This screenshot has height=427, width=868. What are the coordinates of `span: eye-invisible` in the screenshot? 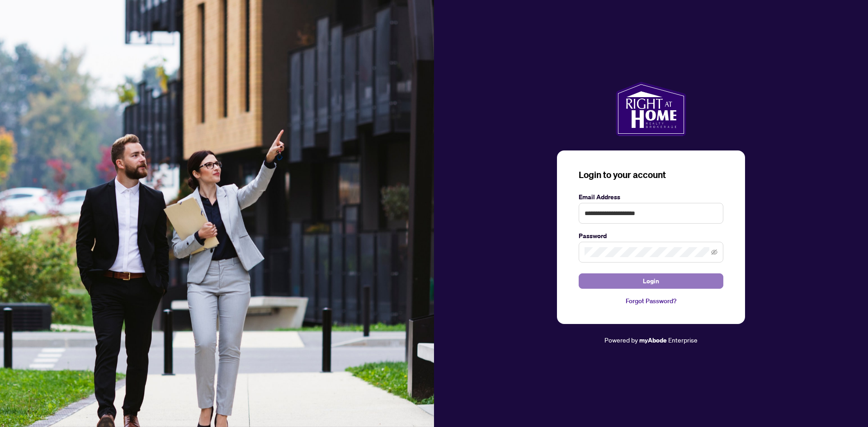 It's located at (714, 252).